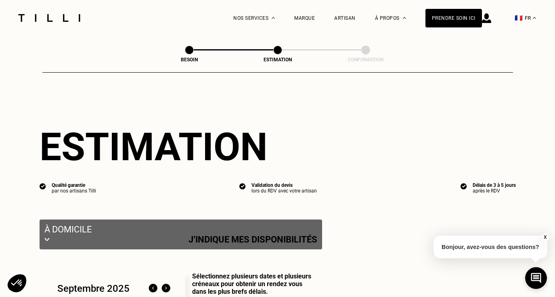 The image size is (555, 297). Describe the element at coordinates (181, 229) in the screenshot. I see `p: À domicile` at that location.